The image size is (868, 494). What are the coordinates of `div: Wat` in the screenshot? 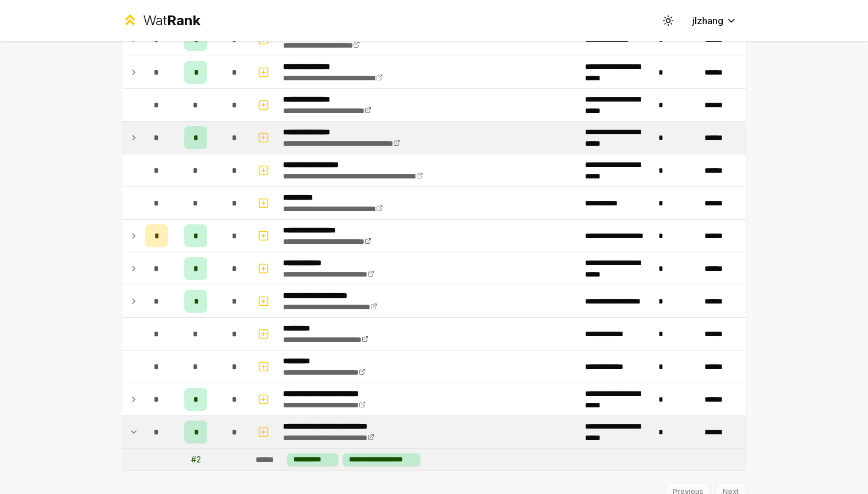 It's located at (171, 21).